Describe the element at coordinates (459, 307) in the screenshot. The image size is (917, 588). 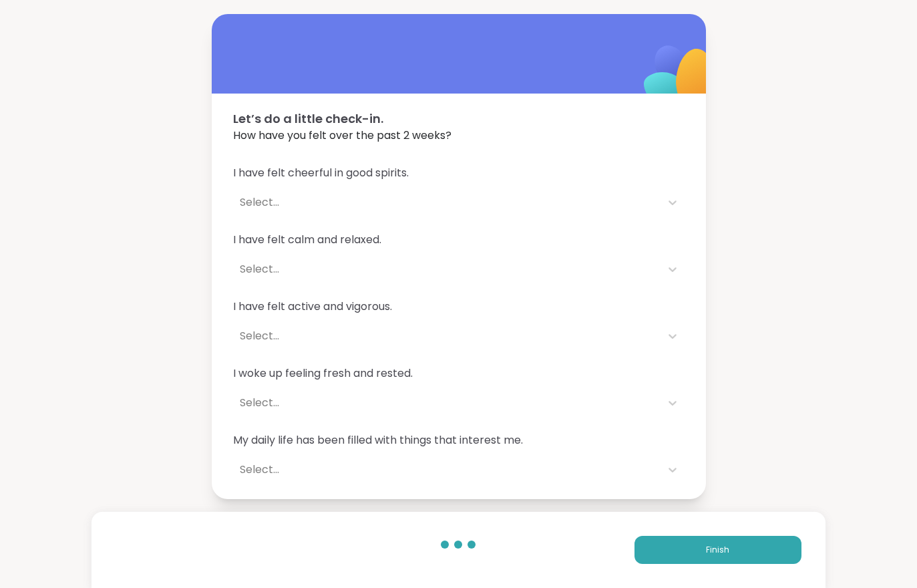
I see `span: I have felt active and vigorous.` at that location.